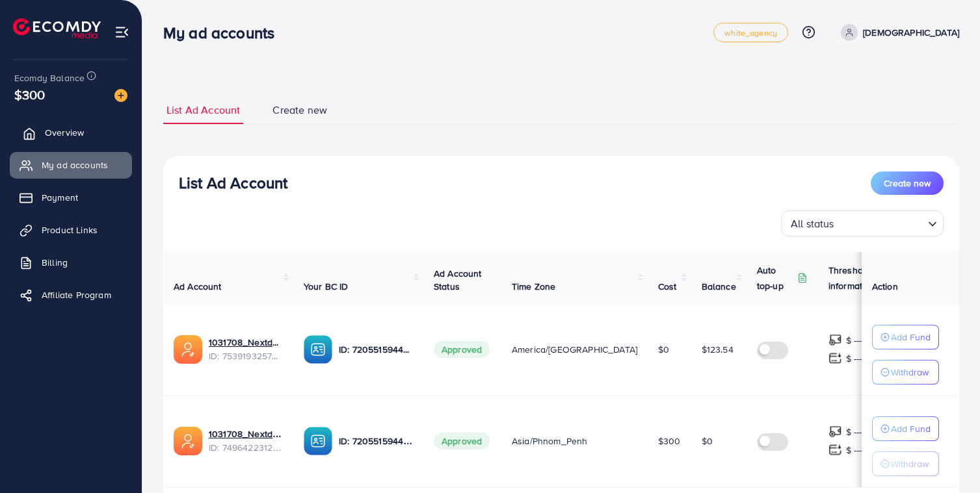  What do you see at coordinates (667, 287) in the screenshot?
I see `span: Cost` at bounding box center [667, 287].